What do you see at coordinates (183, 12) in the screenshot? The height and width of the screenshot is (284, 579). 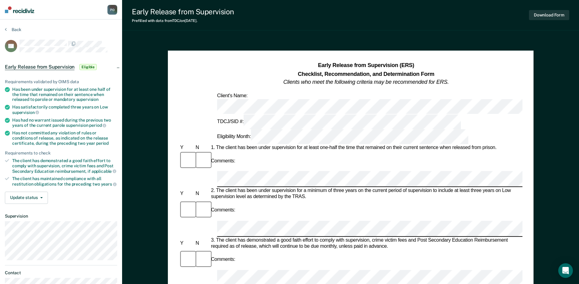 I see `div: Early Release from Supervision` at bounding box center [183, 12].